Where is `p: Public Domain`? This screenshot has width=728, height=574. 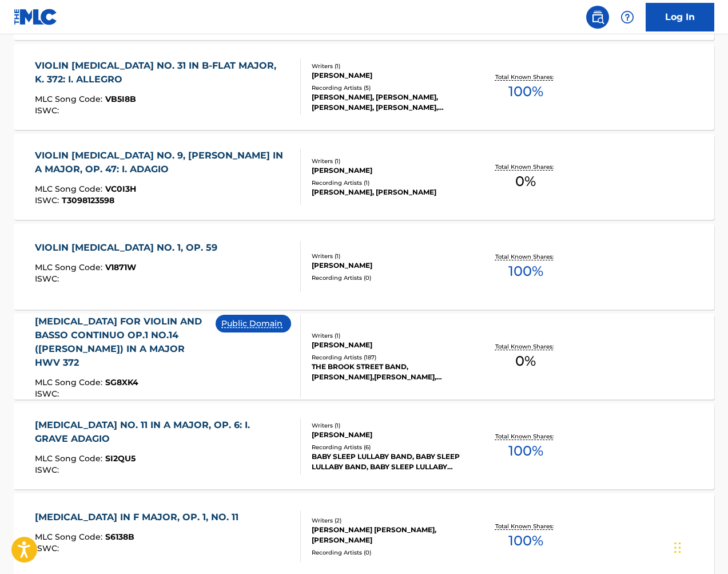 p: Public Domain is located at coordinates (253, 323).